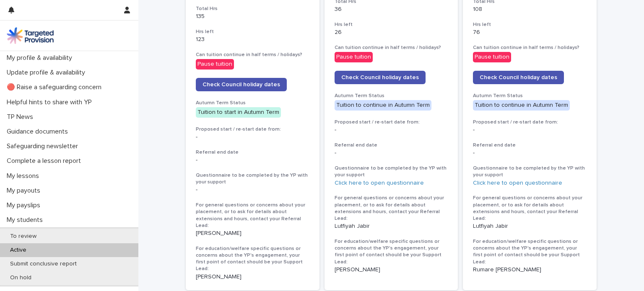 This screenshot has height=291, width=644. I want to click on p: To review, so click(23, 236).